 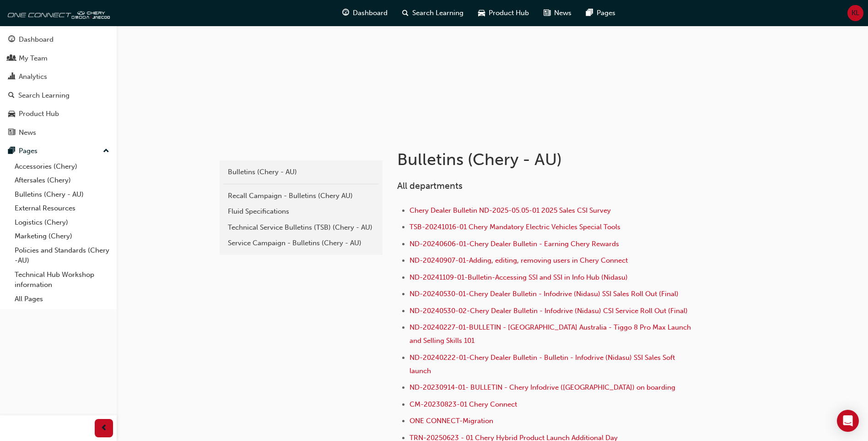 What do you see at coordinates (301, 243) in the screenshot?
I see `div: Service Campaign - Bulletins (Chery - AU)` at bounding box center [301, 243].